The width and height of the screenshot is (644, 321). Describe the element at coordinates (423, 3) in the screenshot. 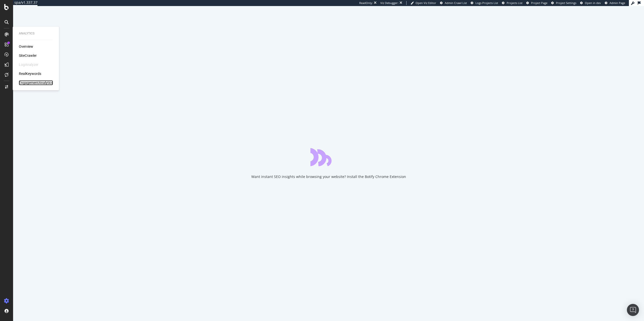

I see `a: Open Viz Editor` at that location.